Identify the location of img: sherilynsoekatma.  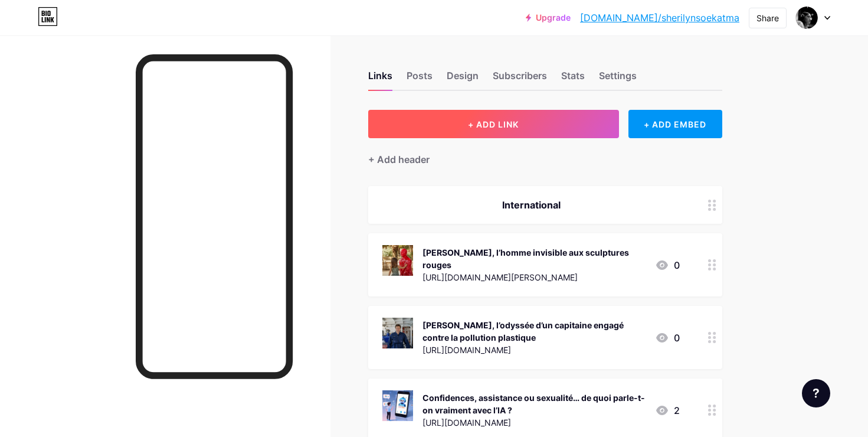
(806, 18).